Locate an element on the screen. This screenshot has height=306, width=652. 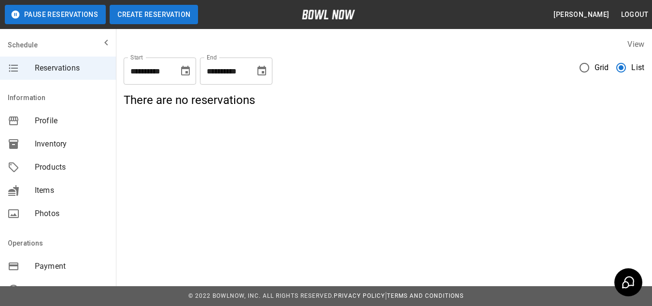
a: Terms and Conditions is located at coordinates (425, 295).